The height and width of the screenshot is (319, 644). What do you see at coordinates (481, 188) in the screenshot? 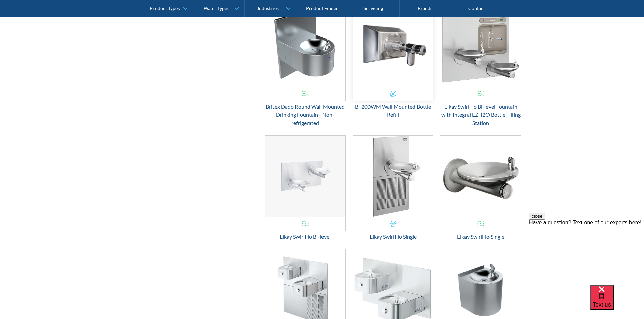
I see `a: Elkay SwirlFlo SingleElkay SwirlFlo Single` at bounding box center [481, 188].